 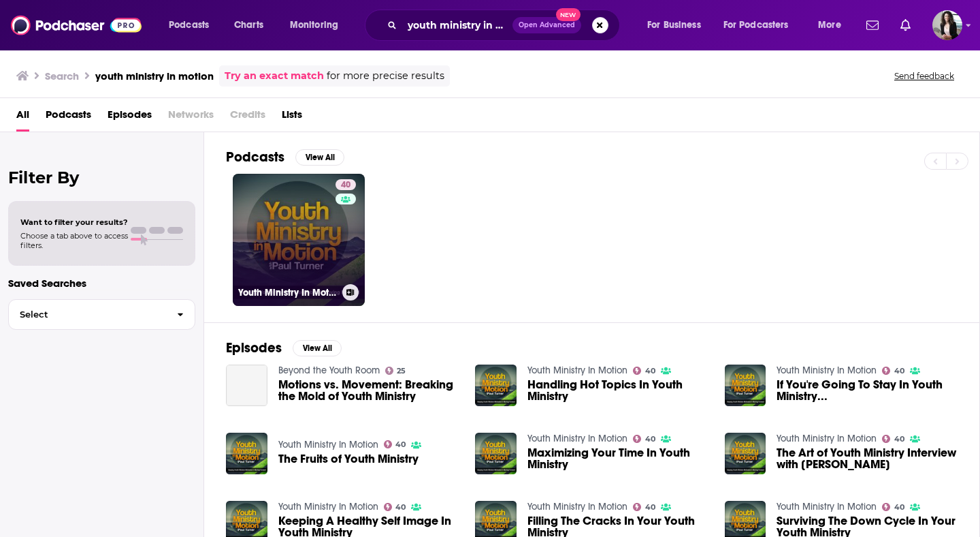 What do you see at coordinates (155, 76) in the screenshot?
I see `h3: youth ministry in motion` at bounding box center [155, 76].